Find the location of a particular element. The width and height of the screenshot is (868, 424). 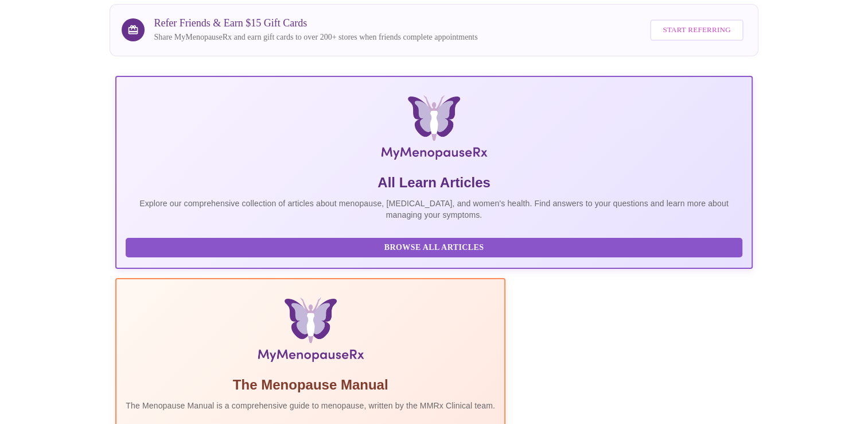

p: The Menopause Manual is a comprehensive guide to menopause, written by the MMRx Clinical team. is located at coordinates (311, 405).